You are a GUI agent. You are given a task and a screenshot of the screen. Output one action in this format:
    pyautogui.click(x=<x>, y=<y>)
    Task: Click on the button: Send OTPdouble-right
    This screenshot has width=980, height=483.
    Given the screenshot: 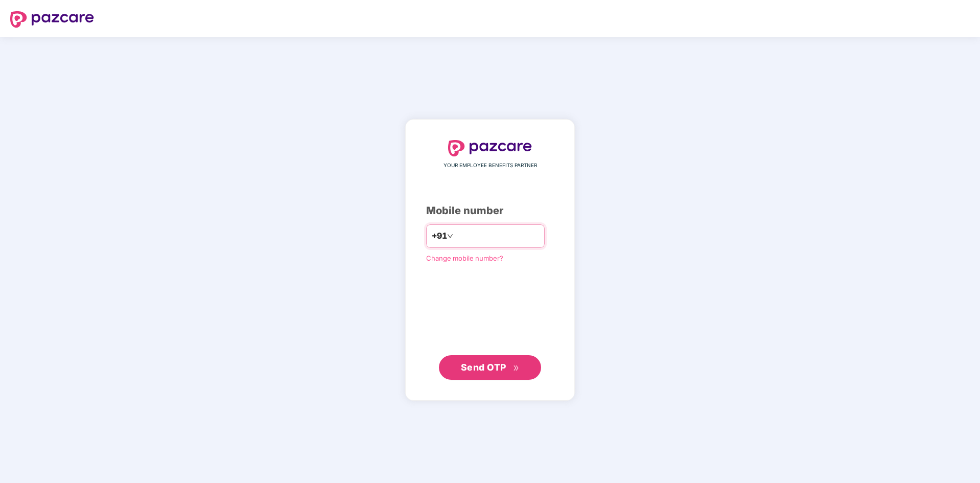 What is the action you would take?
    pyautogui.click(x=490, y=367)
    